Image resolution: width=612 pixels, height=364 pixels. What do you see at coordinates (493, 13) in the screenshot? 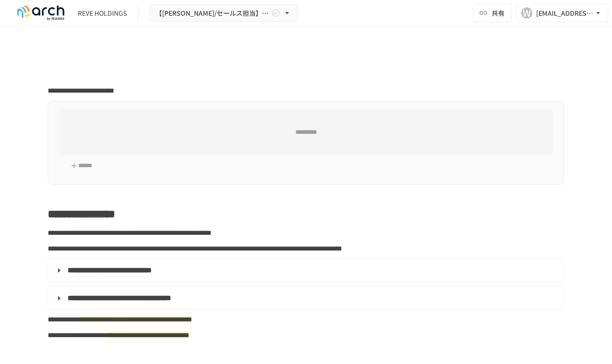
I see `button: 共有` at bounding box center [493, 13].